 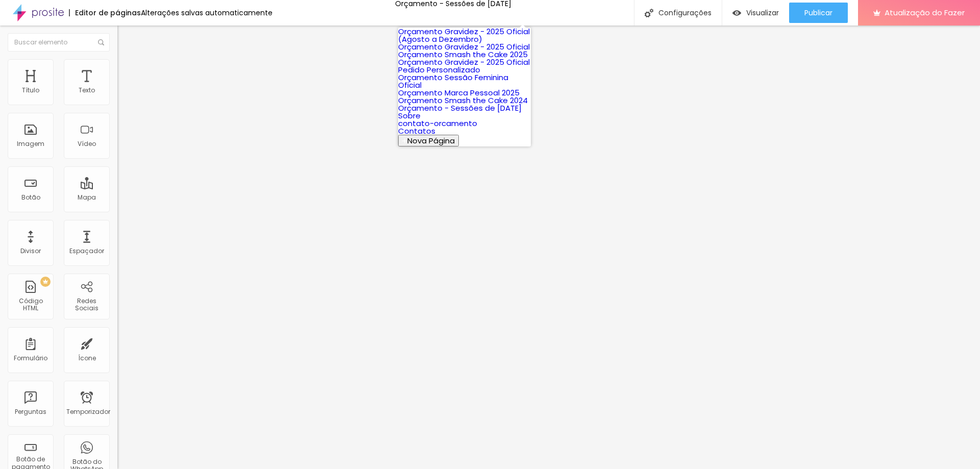 What do you see at coordinates (417, 130) in the screenshot?
I see `font: Contatos` at bounding box center [417, 130].